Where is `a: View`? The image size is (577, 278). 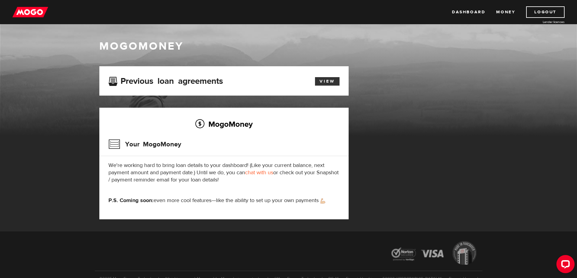 a: View is located at coordinates (327, 81).